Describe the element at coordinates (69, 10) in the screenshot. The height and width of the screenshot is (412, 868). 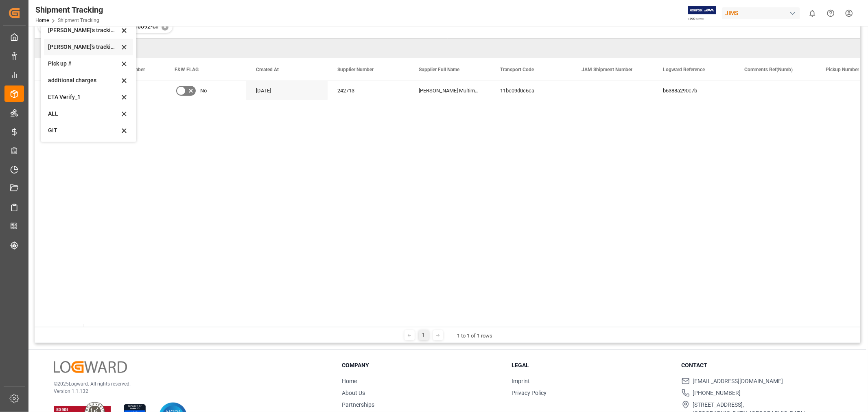
I see `div: Shipment Tracking` at that location.